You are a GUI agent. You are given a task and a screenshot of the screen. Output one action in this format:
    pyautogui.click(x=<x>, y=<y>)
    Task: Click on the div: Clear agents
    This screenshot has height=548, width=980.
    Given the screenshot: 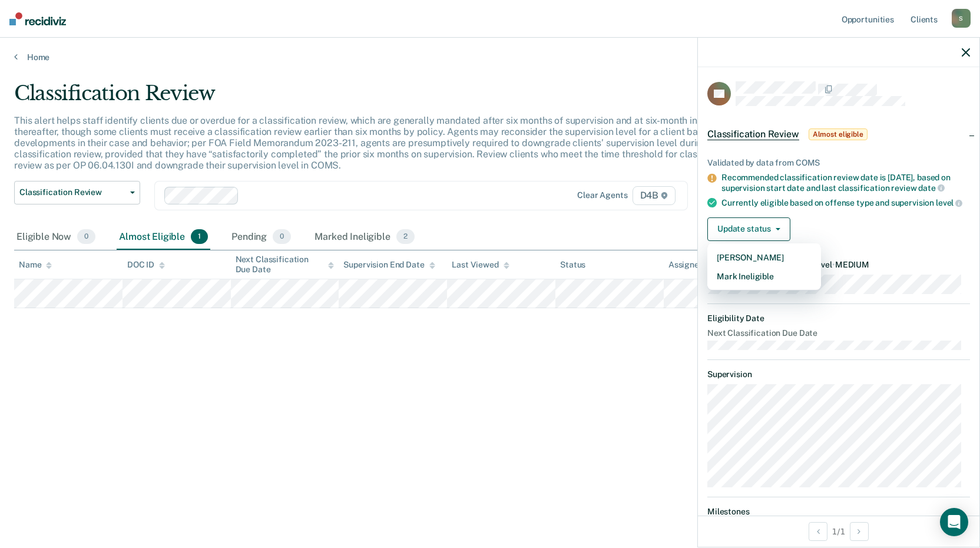 What is the action you would take?
    pyautogui.click(x=602, y=195)
    